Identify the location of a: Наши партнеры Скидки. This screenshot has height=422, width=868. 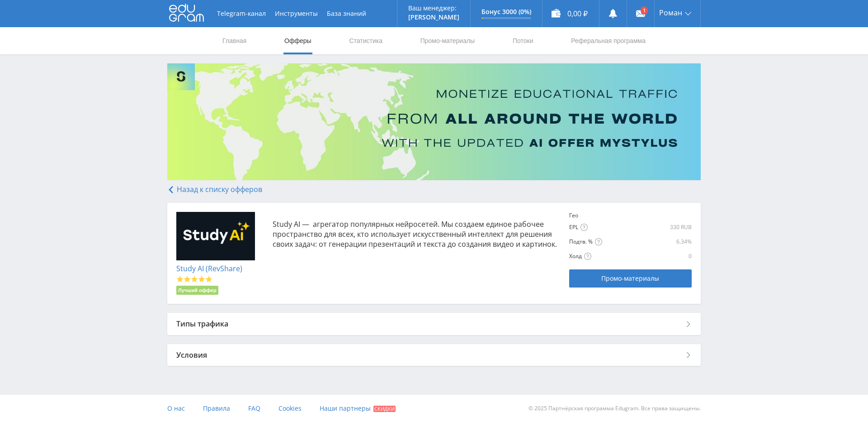
(358, 408).